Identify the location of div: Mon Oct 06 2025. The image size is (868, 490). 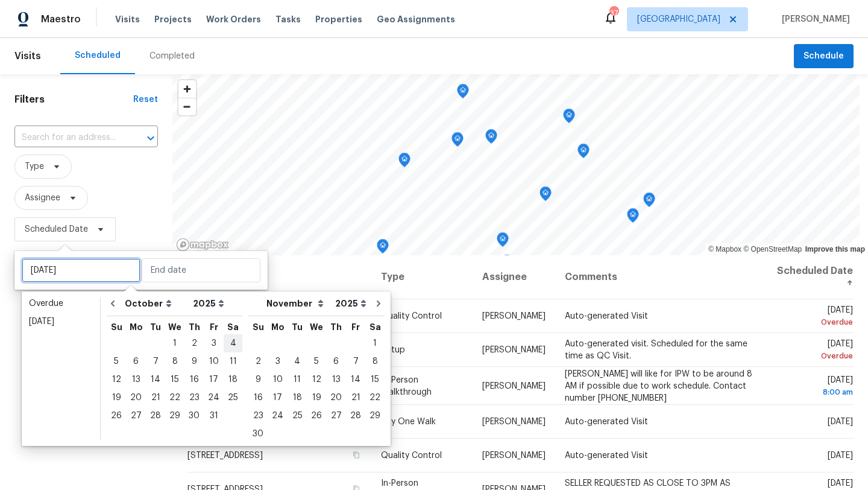
(135, 361).